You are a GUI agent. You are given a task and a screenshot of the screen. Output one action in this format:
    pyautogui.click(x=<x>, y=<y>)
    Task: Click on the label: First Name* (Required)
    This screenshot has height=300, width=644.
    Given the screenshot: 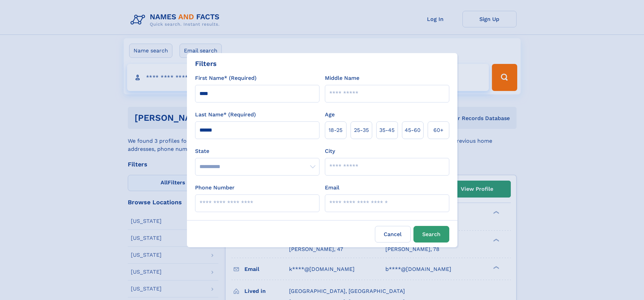 What is the action you would take?
    pyautogui.click(x=226, y=78)
    